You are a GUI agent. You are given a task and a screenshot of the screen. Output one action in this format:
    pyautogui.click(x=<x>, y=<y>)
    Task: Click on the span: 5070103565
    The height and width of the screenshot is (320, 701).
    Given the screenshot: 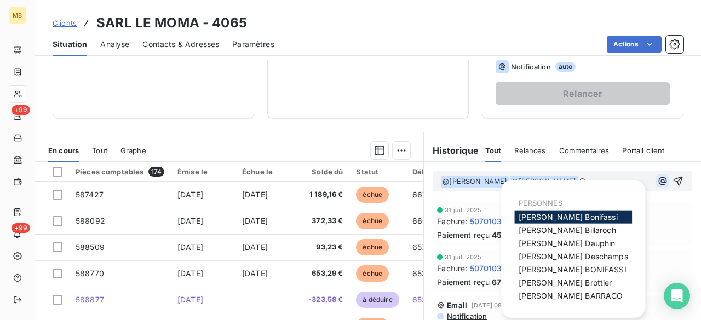 What is the action you would take?
    pyautogui.click(x=493, y=268)
    